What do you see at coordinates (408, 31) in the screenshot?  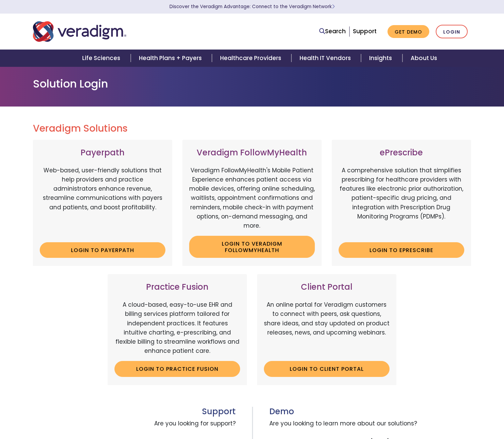 I see `a: Get Demo` at bounding box center [408, 31].